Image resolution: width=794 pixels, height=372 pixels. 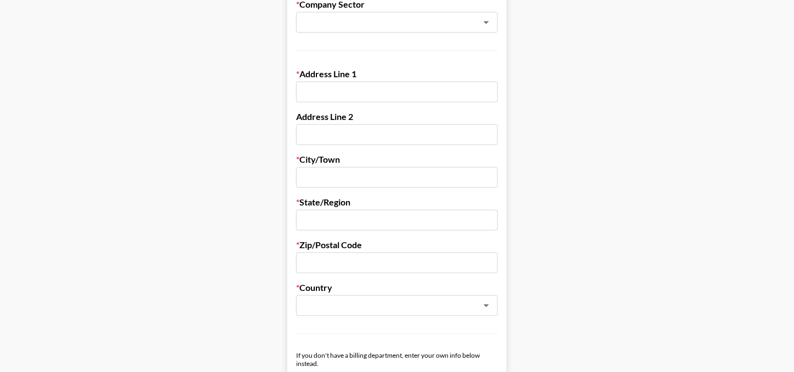 What do you see at coordinates (397, 245) in the screenshot?
I see `label: Zip/Postal Code` at bounding box center [397, 245].